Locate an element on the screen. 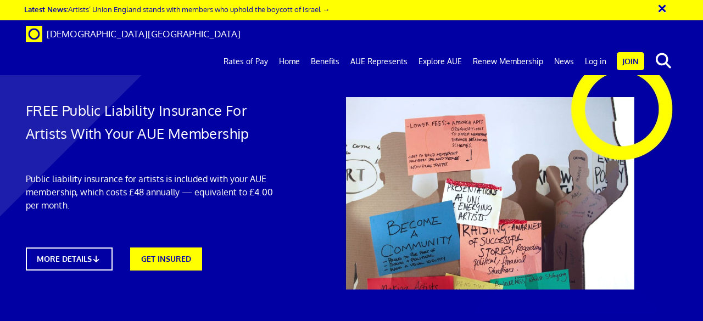 The height and width of the screenshot is (321, 703). a: GET INSURED is located at coordinates (166, 259).